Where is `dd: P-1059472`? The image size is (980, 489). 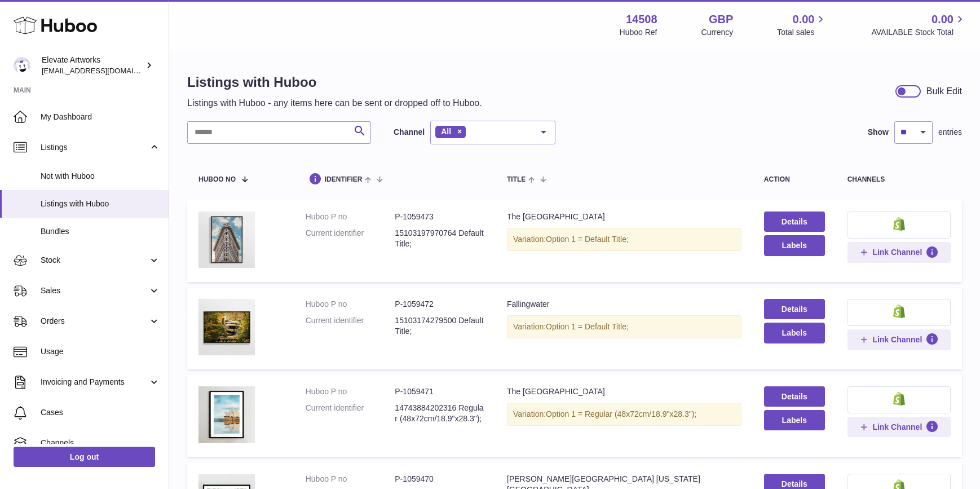 dd: P-1059472 is located at coordinates (440, 304).